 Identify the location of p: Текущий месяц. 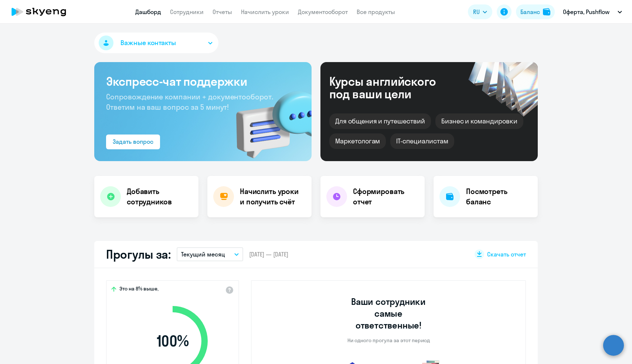
(203, 254).